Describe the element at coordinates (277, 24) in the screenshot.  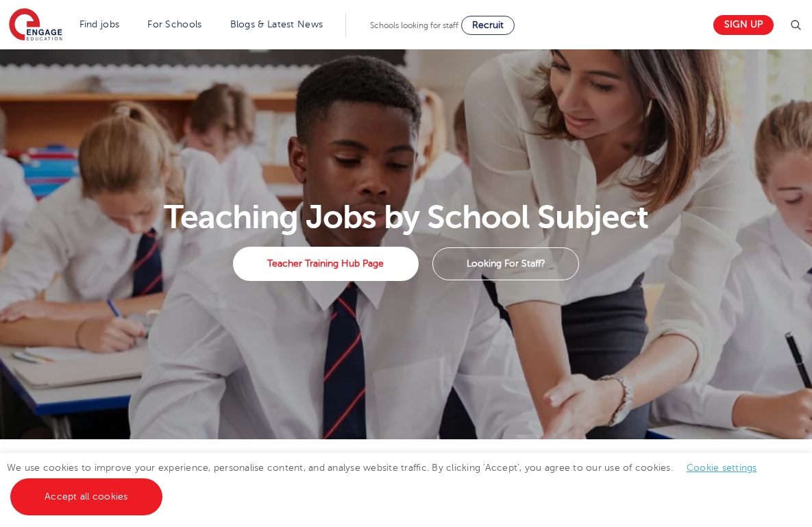
I see `a: Blogs & Latest News` at that location.